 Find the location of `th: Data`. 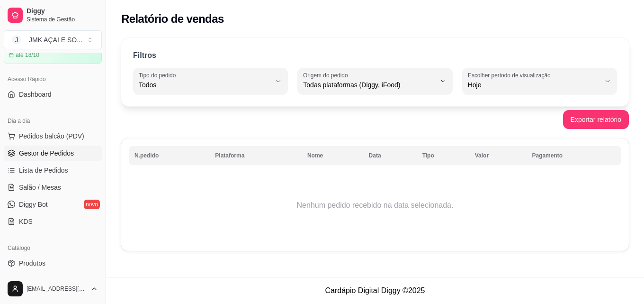

th: Data is located at coordinates (390, 155).